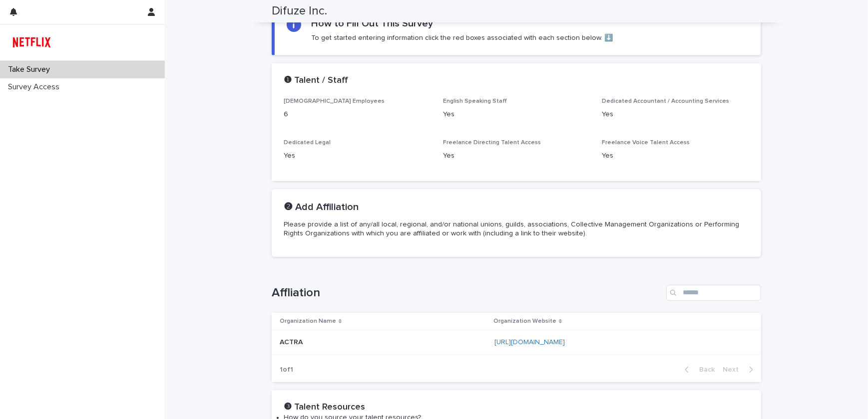 This screenshot has width=868, height=419. What do you see at coordinates (357, 115) in the screenshot?
I see `p: 6` at bounding box center [357, 115].